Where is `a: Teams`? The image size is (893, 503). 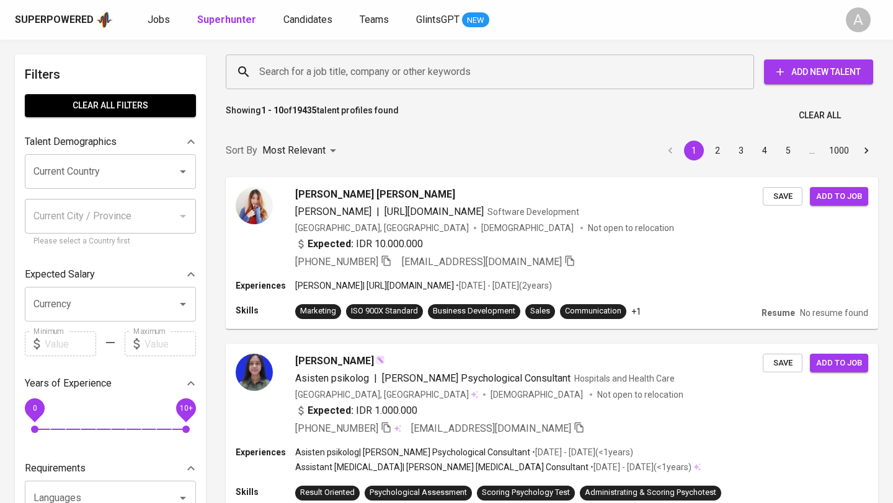 a: Teams is located at coordinates (375, 20).